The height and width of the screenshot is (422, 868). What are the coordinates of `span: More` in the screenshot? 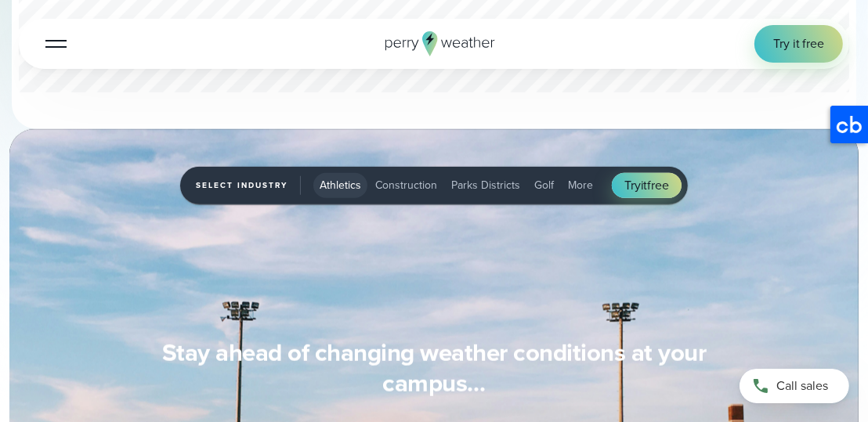 It's located at (580, 185).